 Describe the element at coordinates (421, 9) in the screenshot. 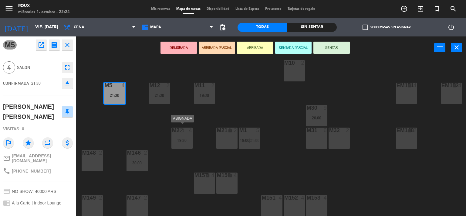

I see `i: exit_to_app` at that location.